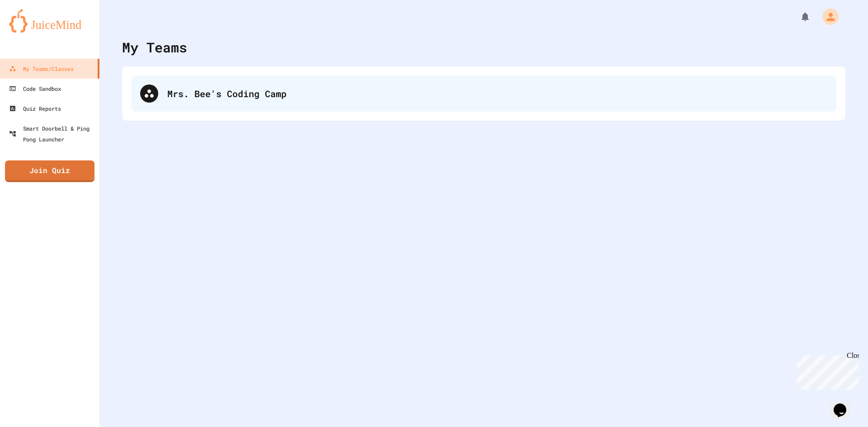  Describe the element at coordinates (53, 134) in the screenshot. I see `div: Smart Doorbell & Ping Pong Launcher` at that location.